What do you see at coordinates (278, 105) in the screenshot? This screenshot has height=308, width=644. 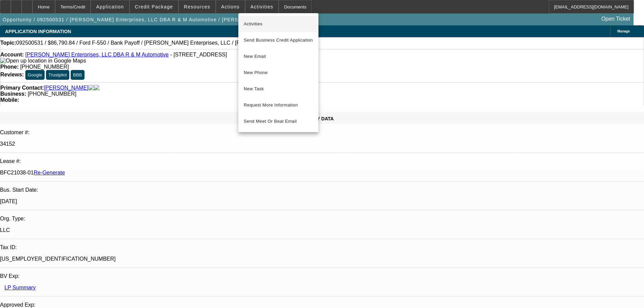 I see `span: Request More Information` at bounding box center [278, 105].